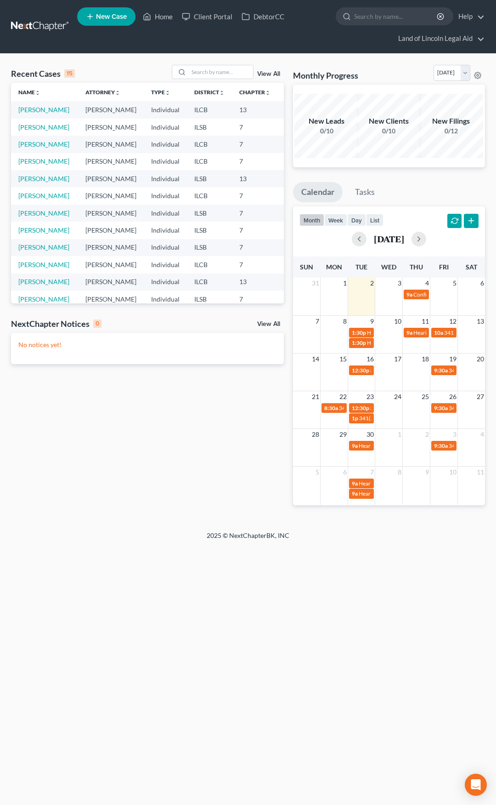 Image resolution: width=496 pixels, height=805 pixels. Describe the element at coordinates (334, 267) in the screenshot. I see `span: Mon` at that location.